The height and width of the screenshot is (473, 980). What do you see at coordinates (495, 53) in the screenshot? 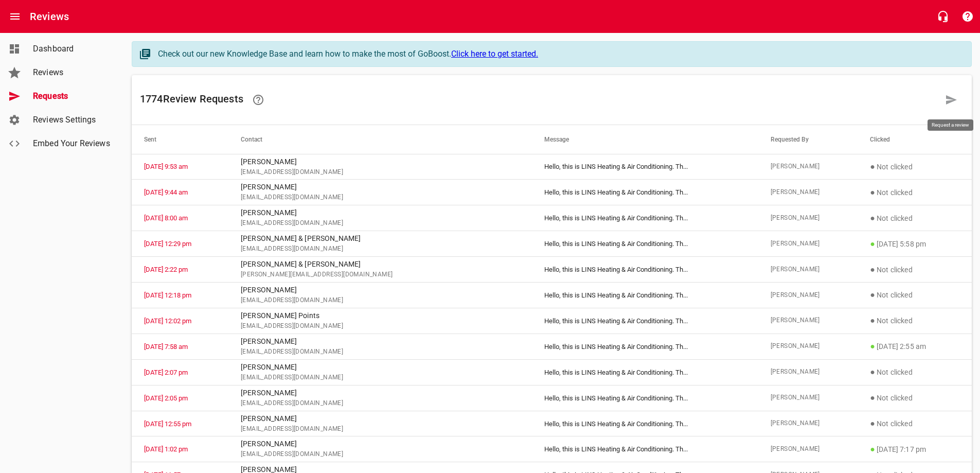
I see `a: Click here to get started.` at bounding box center [495, 53].